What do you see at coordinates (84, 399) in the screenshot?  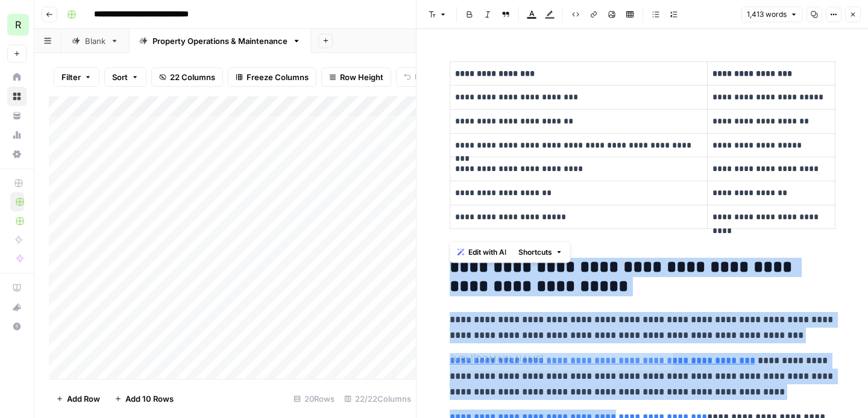 I see `span: Add Row` at bounding box center [84, 399].